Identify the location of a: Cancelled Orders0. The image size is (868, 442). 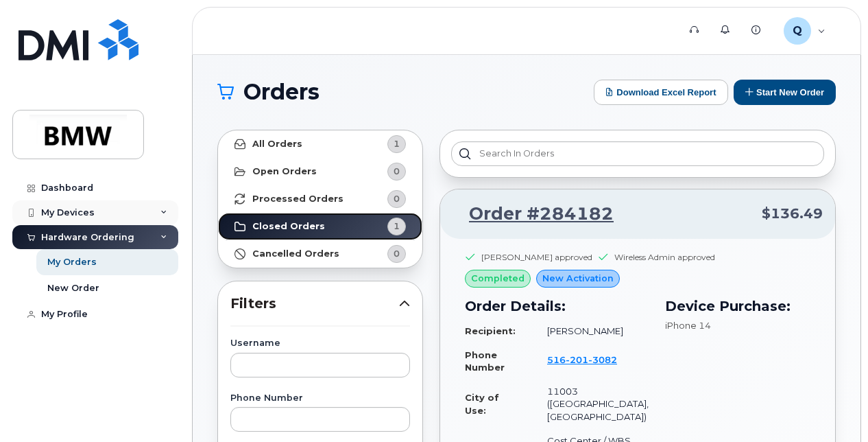
(320, 253).